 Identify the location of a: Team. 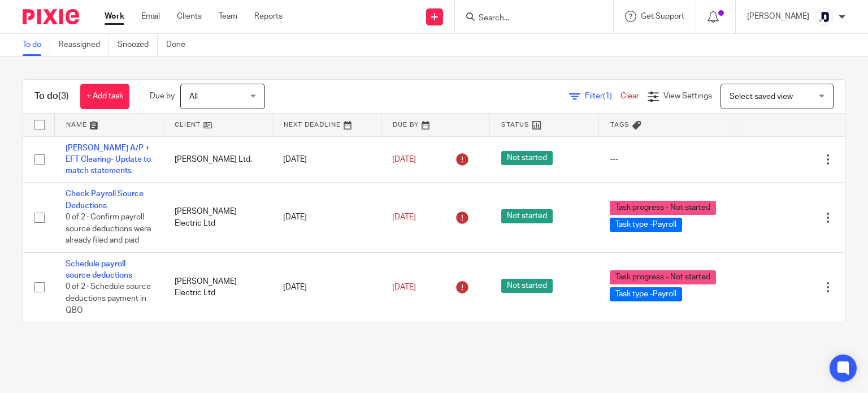
(228, 16).